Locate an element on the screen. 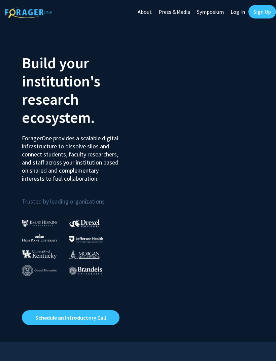  img: Drexel University is located at coordinates (84, 223).